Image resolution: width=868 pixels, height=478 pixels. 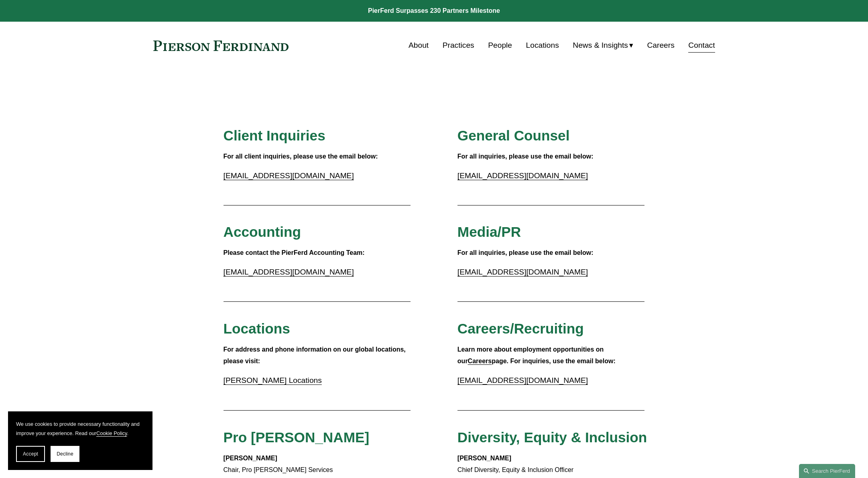 I want to click on a: folder dropdown, so click(x=603, y=45).